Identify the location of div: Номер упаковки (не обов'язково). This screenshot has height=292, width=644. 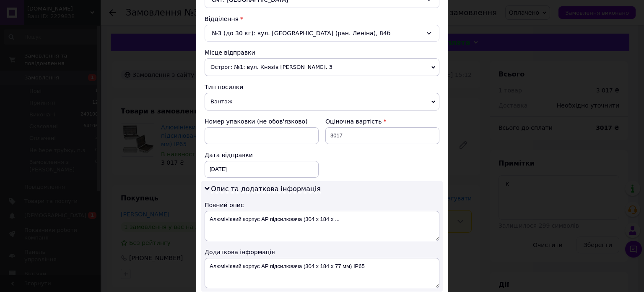
(262, 121).